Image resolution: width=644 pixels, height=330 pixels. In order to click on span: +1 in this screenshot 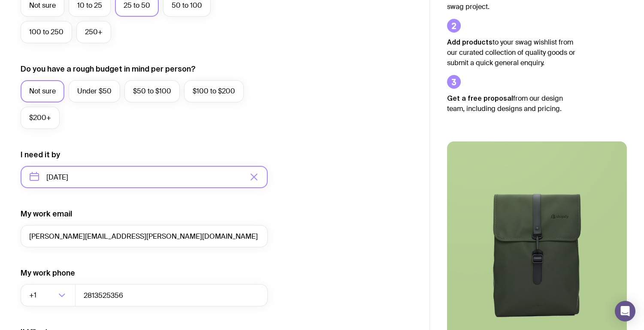, I will do `click(33, 296)`.